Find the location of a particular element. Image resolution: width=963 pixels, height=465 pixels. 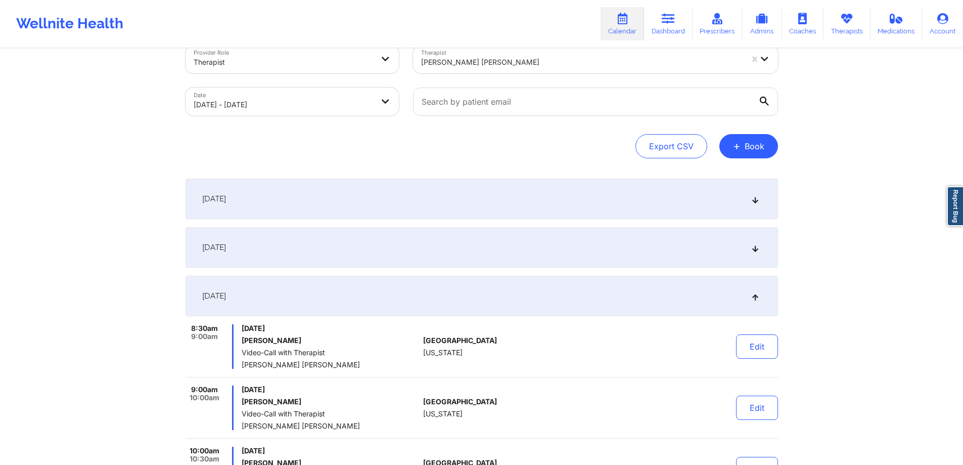

input: Search by patient email is located at coordinates (596, 102).